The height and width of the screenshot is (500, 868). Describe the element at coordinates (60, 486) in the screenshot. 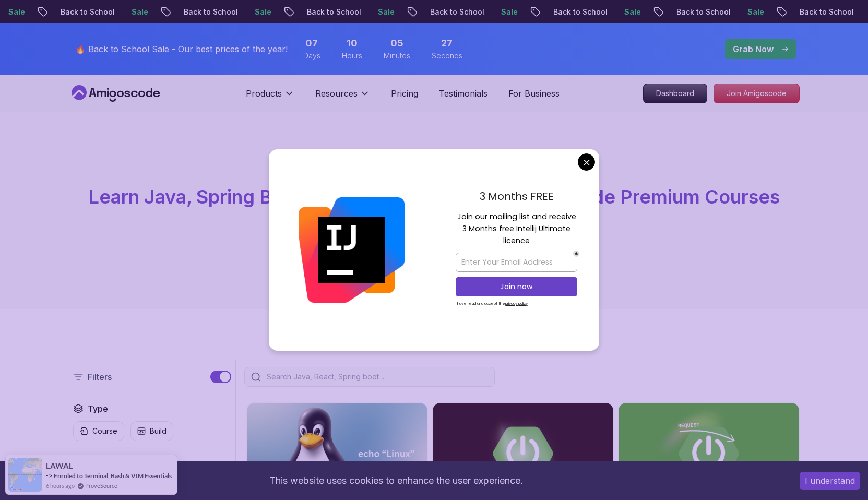

I see `span: 6 hours ago` at that location.